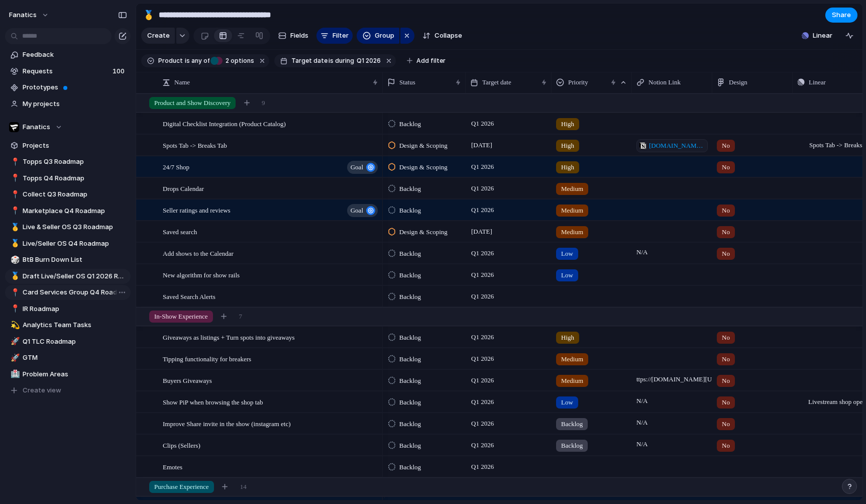  Describe the element at coordinates (75, 211) in the screenshot. I see `span: Marketplace Q4 Roadmap` at that location.